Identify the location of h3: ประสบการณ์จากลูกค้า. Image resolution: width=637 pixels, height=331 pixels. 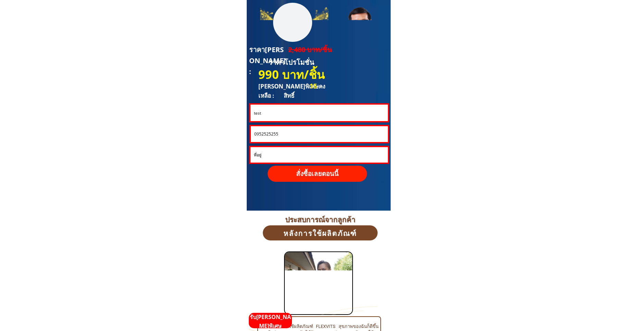
(320, 219).